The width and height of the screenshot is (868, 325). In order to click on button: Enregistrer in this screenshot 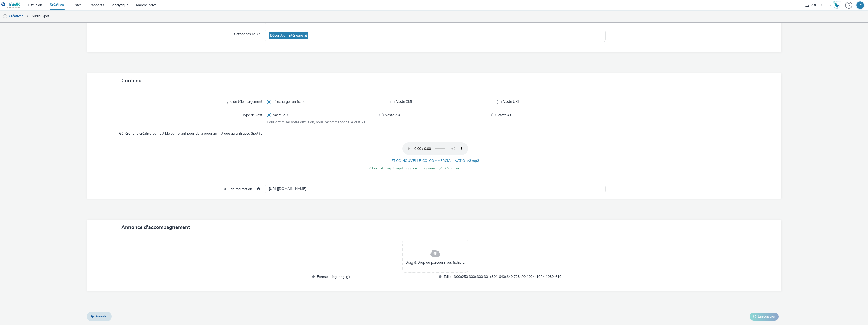, I will do `click(764, 317)`.